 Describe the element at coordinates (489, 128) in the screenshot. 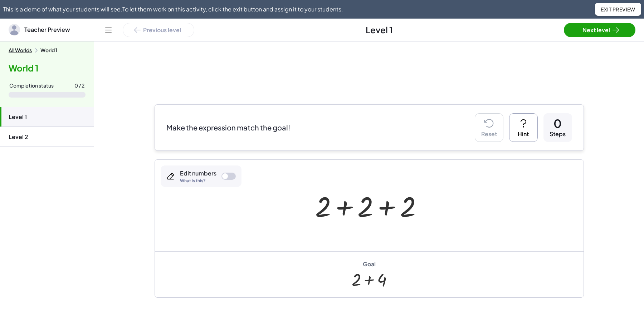

I see `button: Reset` at that location.